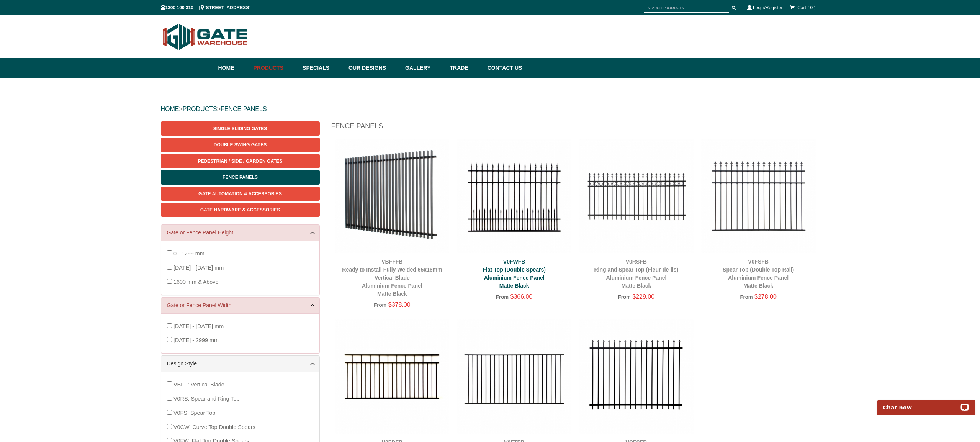  What do you see at coordinates (643, 297) in the screenshot?
I see `span: $229.00` at bounding box center [643, 297].